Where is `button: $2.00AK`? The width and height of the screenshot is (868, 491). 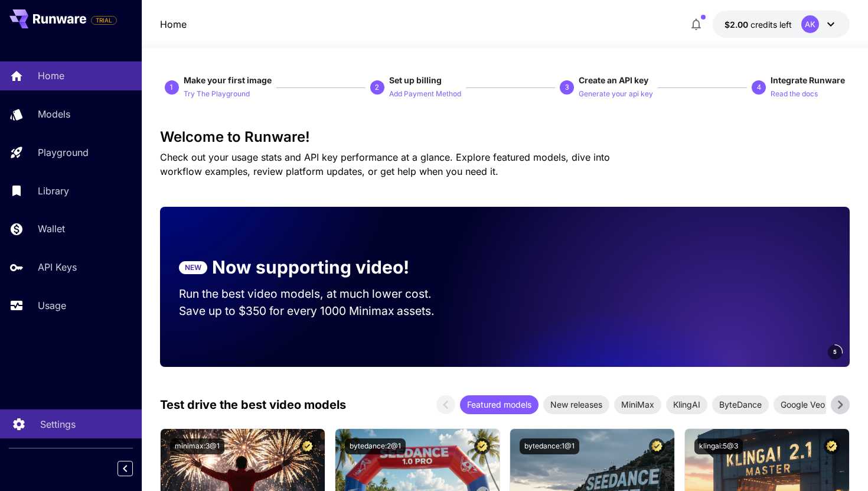 button: $2.00AK is located at coordinates (780, 25).